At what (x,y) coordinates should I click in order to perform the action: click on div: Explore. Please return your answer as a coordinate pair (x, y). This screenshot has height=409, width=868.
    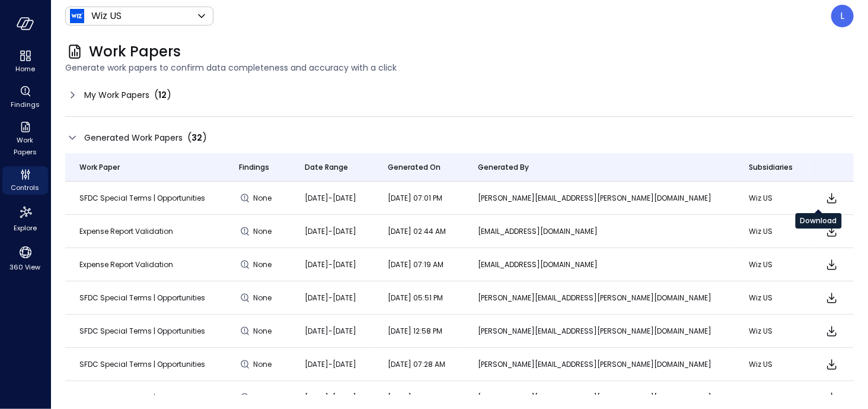
    Looking at the image, I should click on (25, 218).